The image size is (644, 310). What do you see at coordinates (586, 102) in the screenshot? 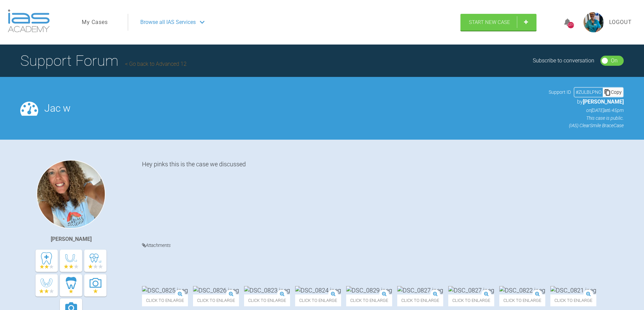
I see `p: by` at bounding box center [586, 102].